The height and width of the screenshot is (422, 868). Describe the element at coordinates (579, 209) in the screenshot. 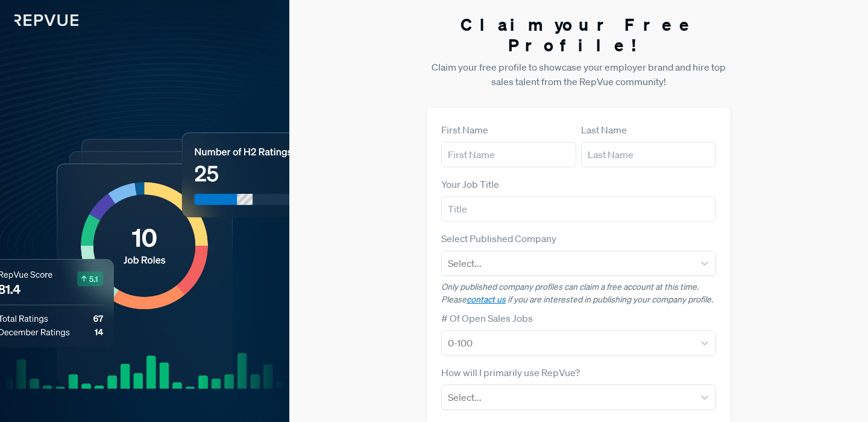

I see `input: Title` at that location.